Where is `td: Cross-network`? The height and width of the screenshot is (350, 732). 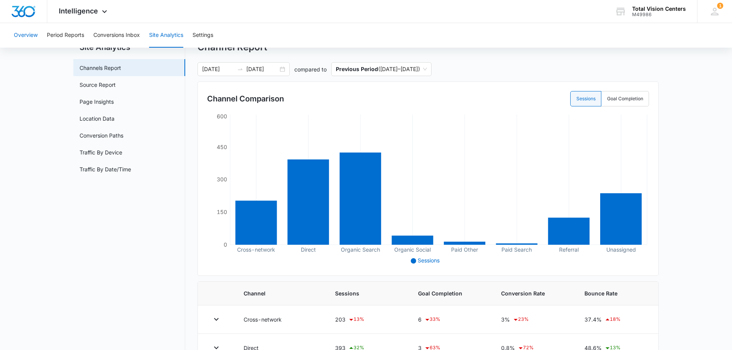 td: Cross-network is located at coordinates (280, 320).